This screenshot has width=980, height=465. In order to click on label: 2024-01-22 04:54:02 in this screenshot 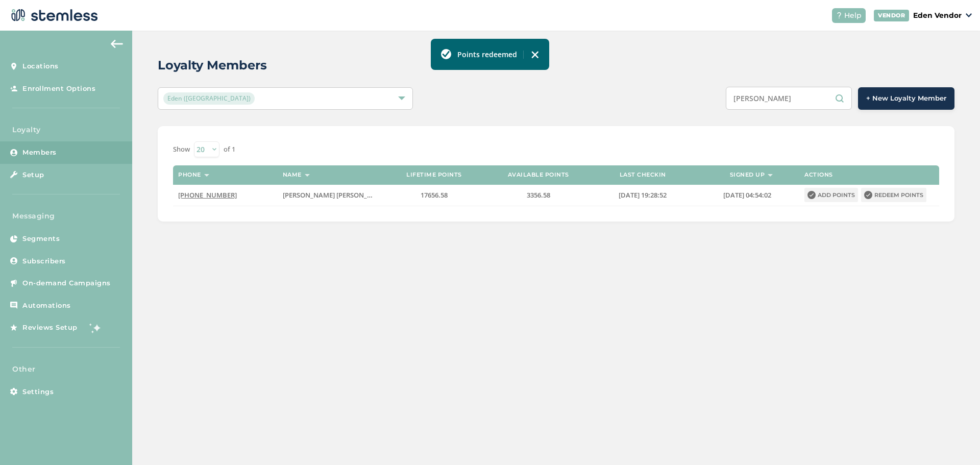, I will do `click(748, 195)`.